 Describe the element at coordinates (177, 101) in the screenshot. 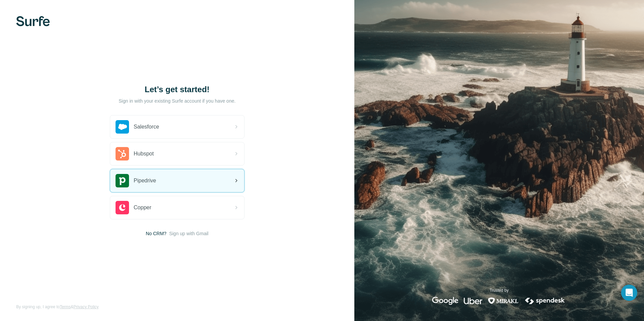

I see `p: Sign in with your existing Surfe account if you have one.` at that location.